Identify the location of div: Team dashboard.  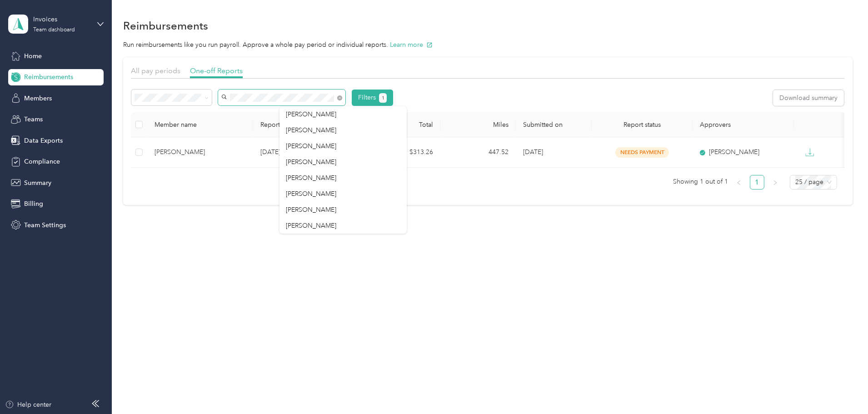
(54, 30).